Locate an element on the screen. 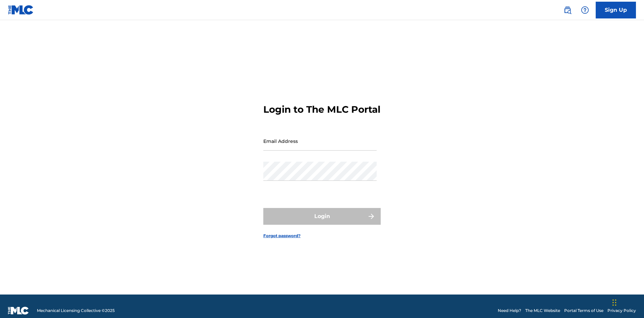  a: Public Search is located at coordinates (568, 10).